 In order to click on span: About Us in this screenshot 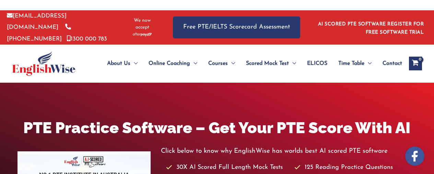, I will do `click(119, 64)`.